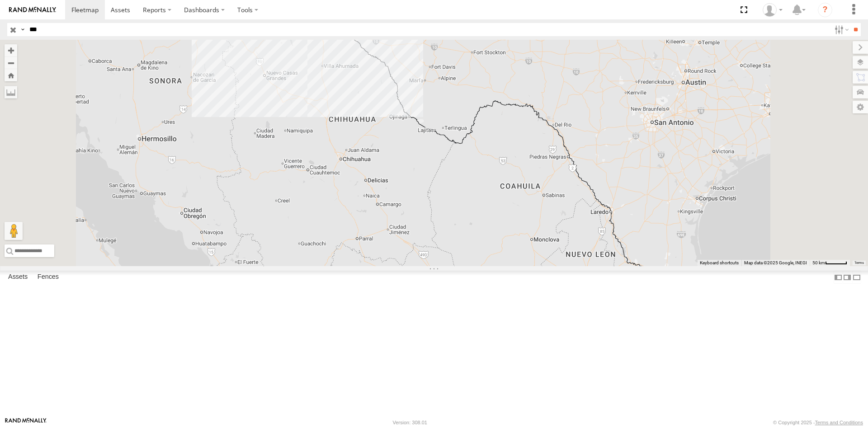 This screenshot has width=868, height=427. I want to click on label: Fences, so click(48, 277).